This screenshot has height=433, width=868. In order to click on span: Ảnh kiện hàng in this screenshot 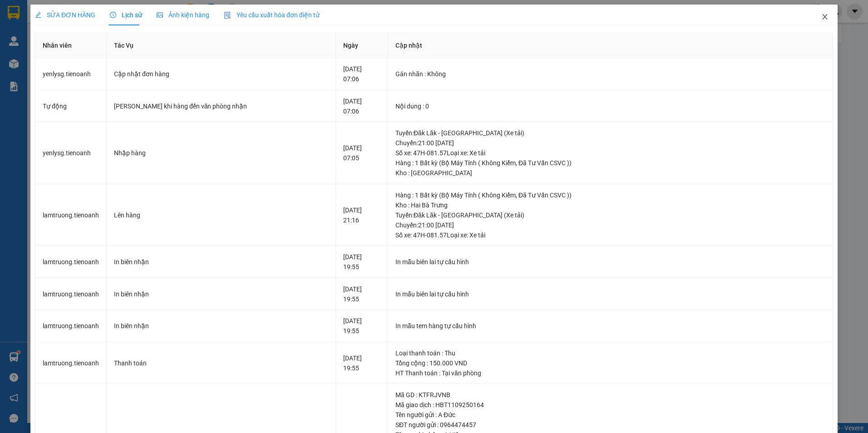, I will do `click(183, 15)`.